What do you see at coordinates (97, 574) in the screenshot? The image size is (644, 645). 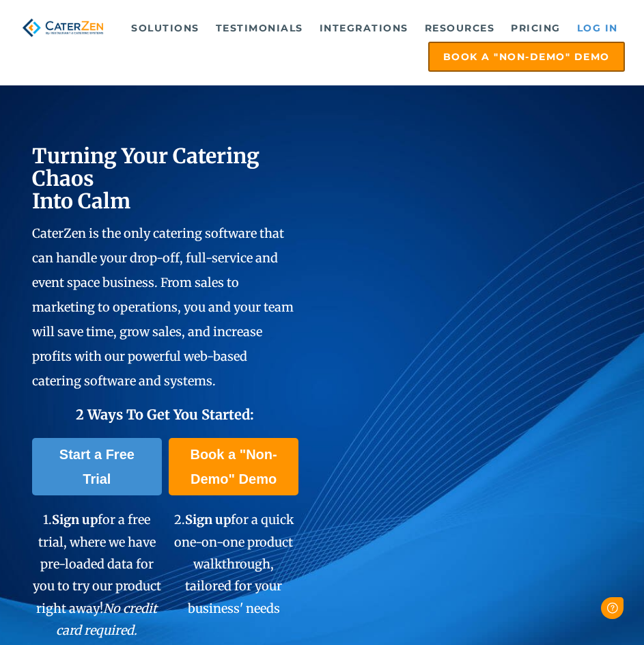 I see `span: 1. for a free trial, where we have pre-loaded data for you to try our product right away!` at bounding box center [97, 574].